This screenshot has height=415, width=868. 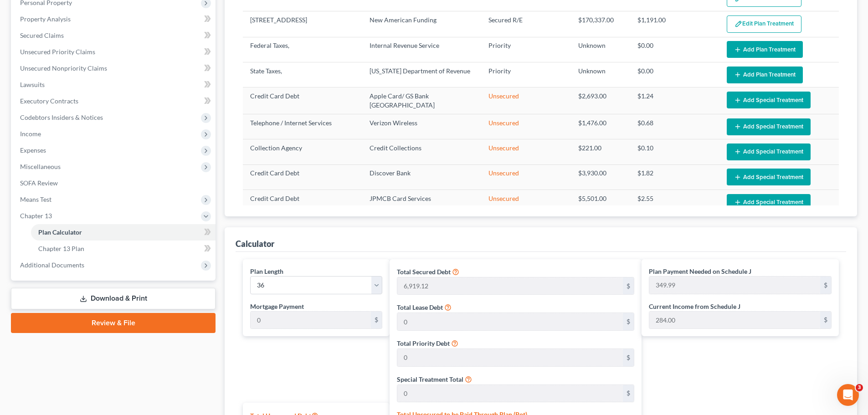 What do you see at coordinates (424, 344) in the screenshot?
I see `label: Total Priority Debt` at bounding box center [424, 344].